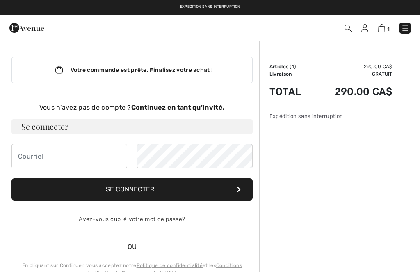  Describe the element at coordinates (178, 107) in the screenshot. I see `strong: Continuez en tant qu'invité.` at that location.